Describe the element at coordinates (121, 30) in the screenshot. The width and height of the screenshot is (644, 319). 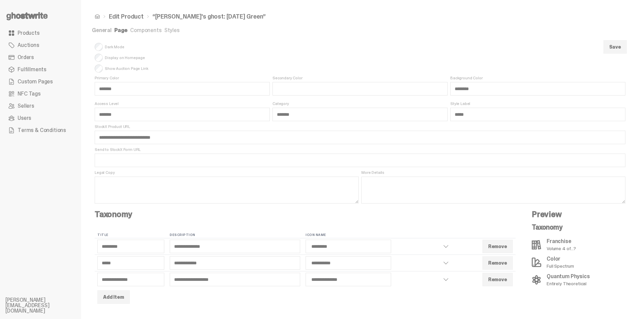
I see `a: Page` at that location.